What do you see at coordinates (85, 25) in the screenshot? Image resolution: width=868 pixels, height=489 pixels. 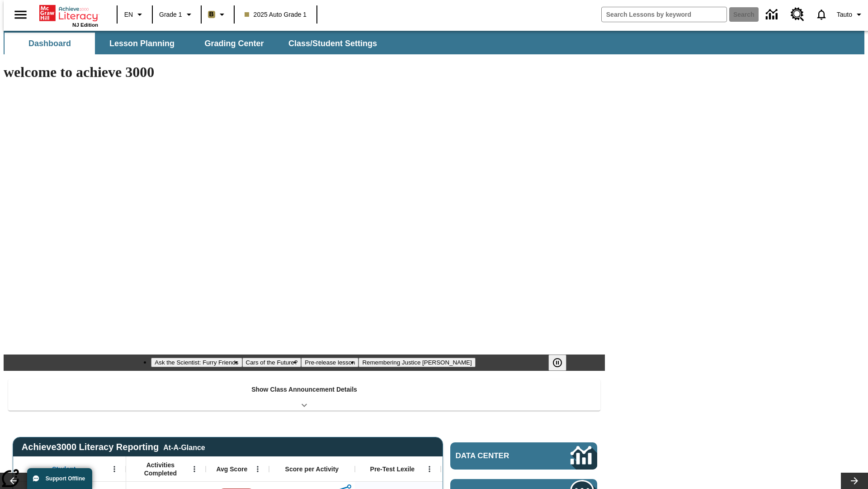 I see `span: NJ Edition` at bounding box center [85, 25].